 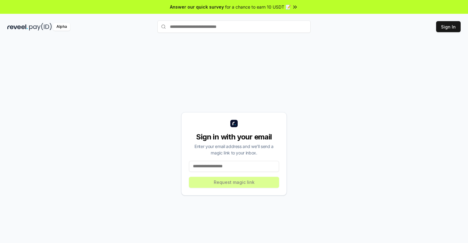 I want to click on img: reveel_dark, so click(x=17, y=27).